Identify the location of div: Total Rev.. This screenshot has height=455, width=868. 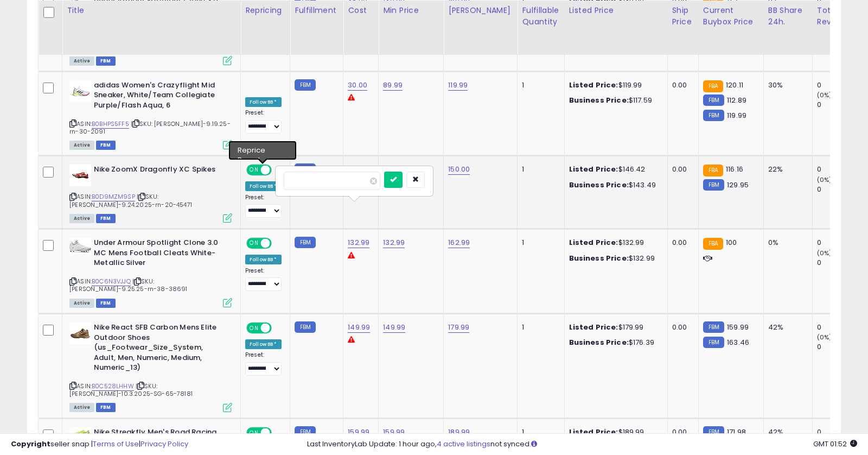
(837, 16).